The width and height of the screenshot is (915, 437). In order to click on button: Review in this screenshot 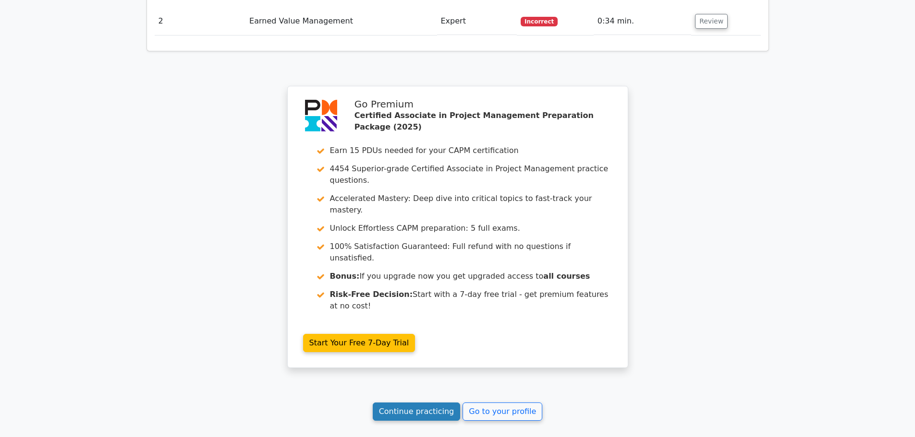, I will do `click(711, 21)`.